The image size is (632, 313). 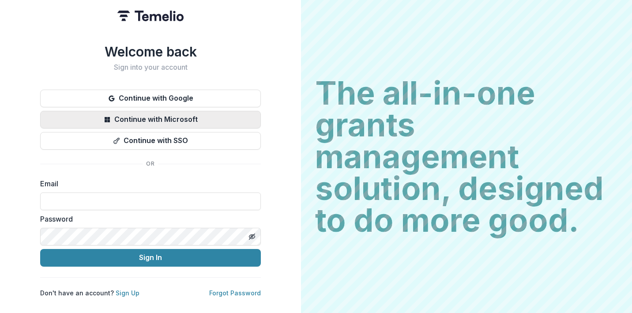 What do you see at coordinates (150, 16) in the screenshot?
I see `img: Temelio` at bounding box center [150, 16].